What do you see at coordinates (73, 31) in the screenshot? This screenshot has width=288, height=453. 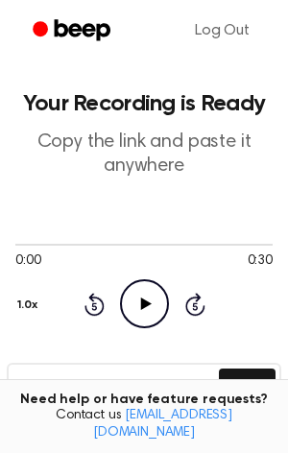 I see `a: Beep` at bounding box center [73, 31].